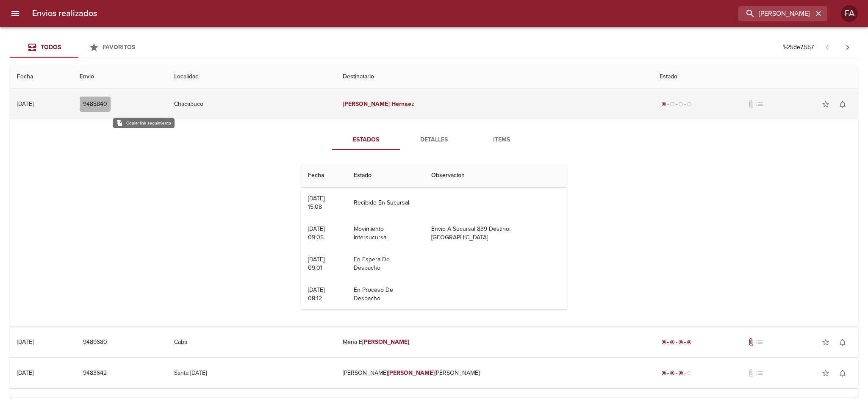  Describe the element at coordinates (494, 343) in the screenshot. I see `td: Mena E` at that location.